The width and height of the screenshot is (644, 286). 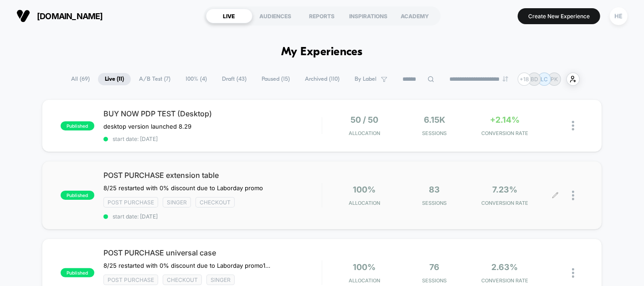 What do you see at coordinates (505, 267) in the screenshot?
I see `span: 2.63%` at bounding box center [505, 267].